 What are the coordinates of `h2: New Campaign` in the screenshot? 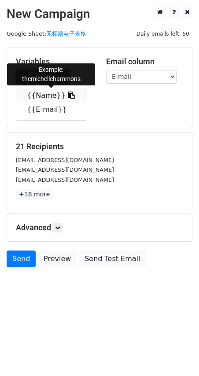 It's located at (99, 14).